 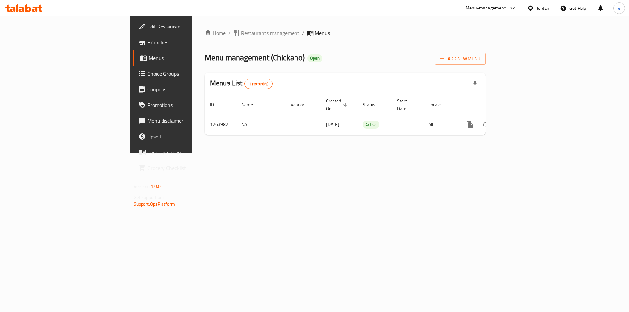 What do you see at coordinates (241, 84) in the screenshot?
I see `h2: Menus List` at bounding box center [241, 84].